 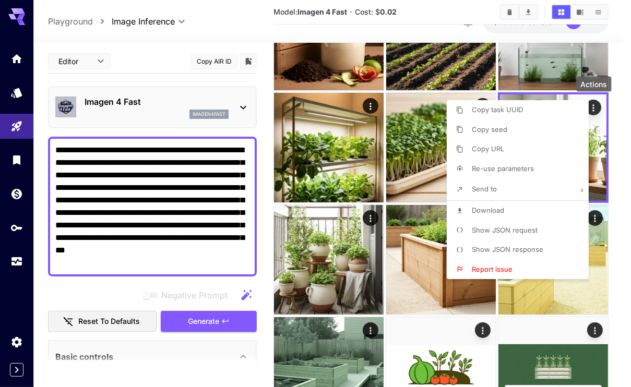 What do you see at coordinates (594, 84) in the screenshot?
I see `div: Actions` at bounding box center [594, 84].